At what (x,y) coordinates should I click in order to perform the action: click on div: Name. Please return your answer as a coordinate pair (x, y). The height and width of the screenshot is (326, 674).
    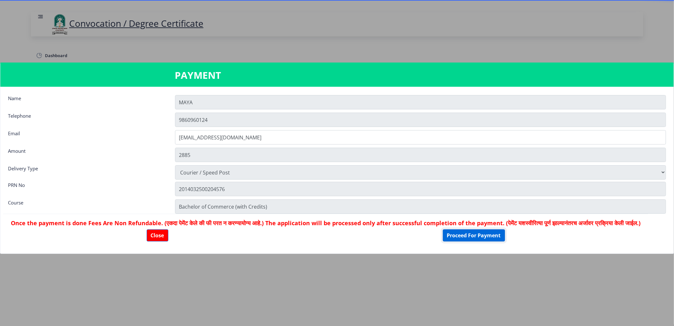
    Looking at the image, I should click on (87, 101).